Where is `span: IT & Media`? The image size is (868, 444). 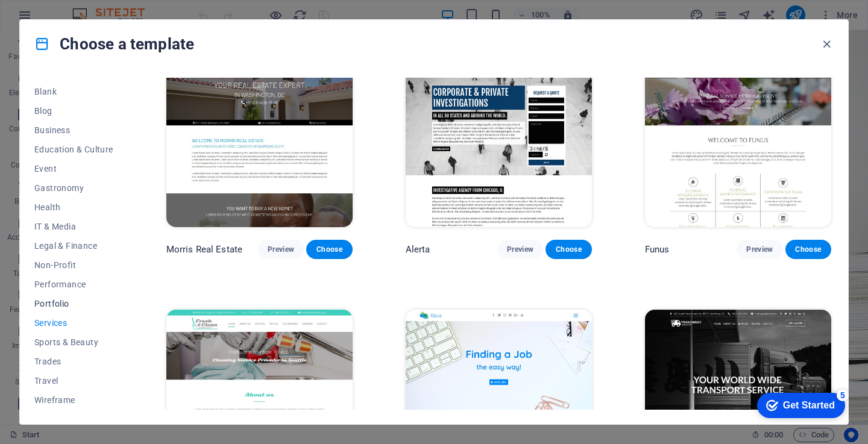 span: IT & Media is located at coordinates (73, 226).